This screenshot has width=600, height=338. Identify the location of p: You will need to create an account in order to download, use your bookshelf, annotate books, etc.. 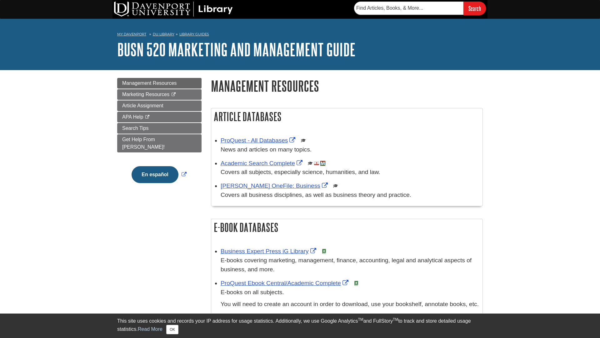
(350, 304).